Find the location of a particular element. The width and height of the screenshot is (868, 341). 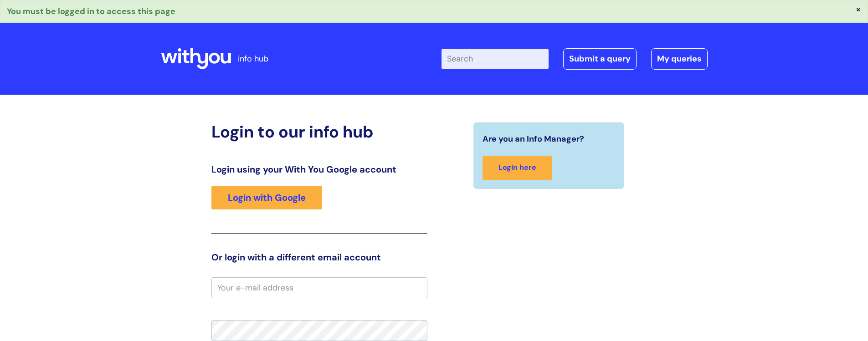

input: Your e-mail address is located at coordinates (320, 288).